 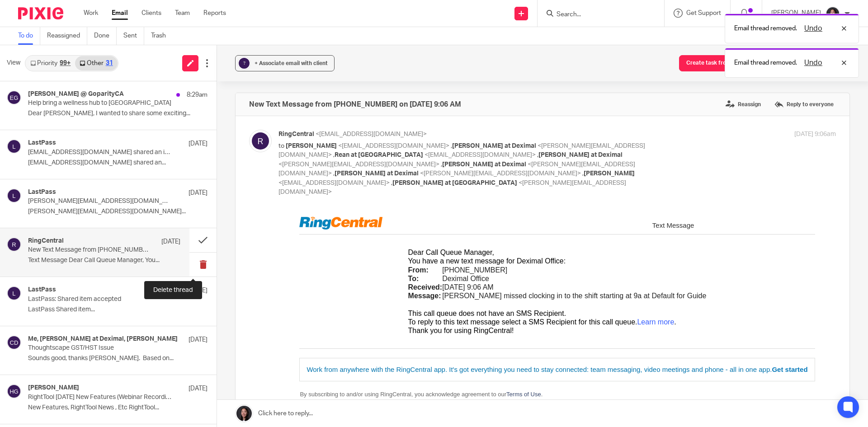 I want to click on a: Other31, so click(x=96, y=63).